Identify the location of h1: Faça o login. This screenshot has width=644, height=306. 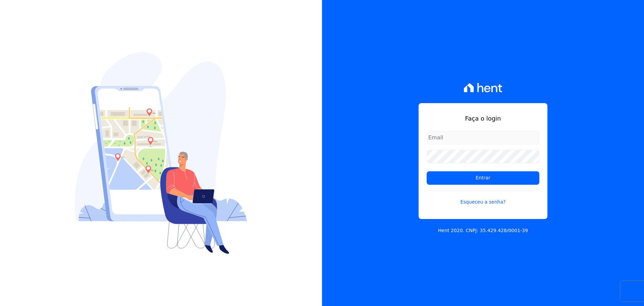
(483, 118).